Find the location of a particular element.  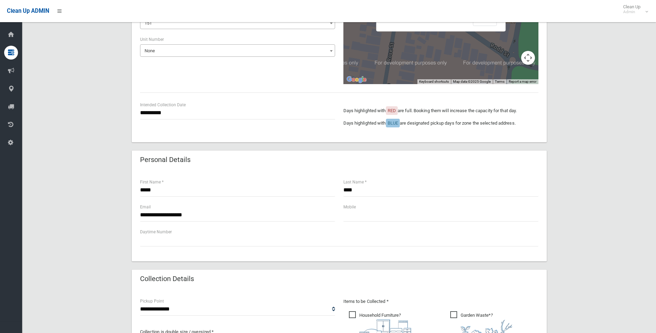

span: Map data ©2025 Google is located at coordinates (472, 81).